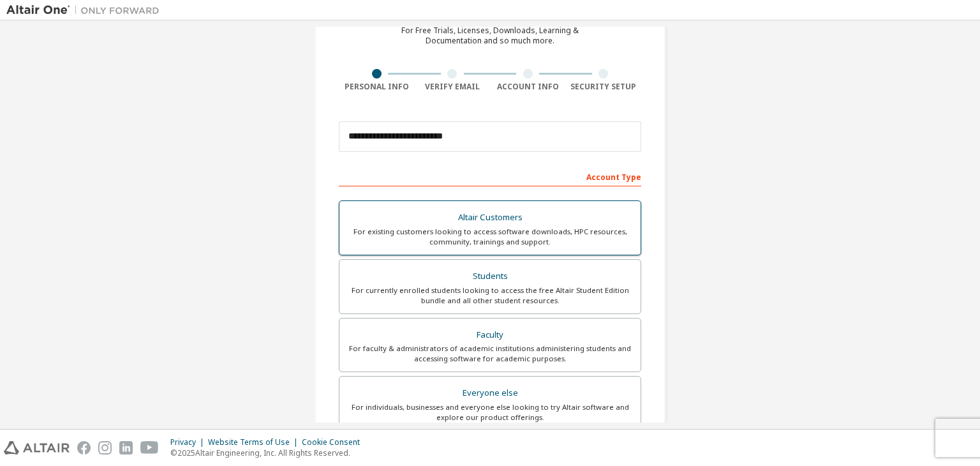 The width and height of the screenshot is (980, 466). Describe the element at coordinates (490, 218) in the screenshot. I see `div: Altair Customers` at that location.